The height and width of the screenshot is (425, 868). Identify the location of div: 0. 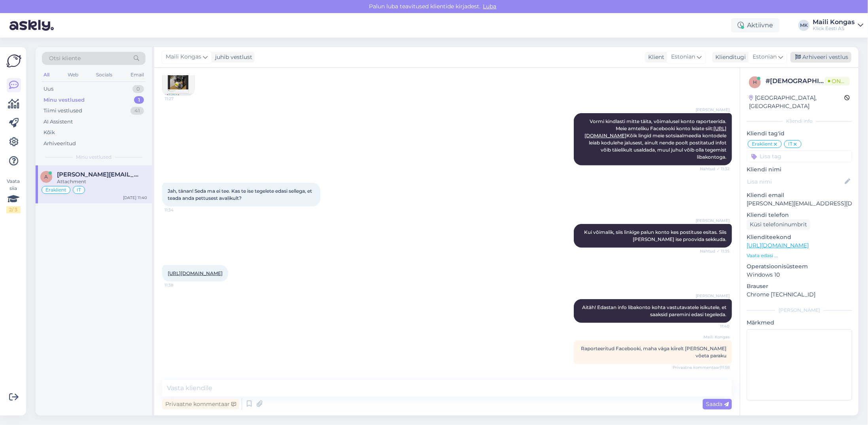
(138, 89).